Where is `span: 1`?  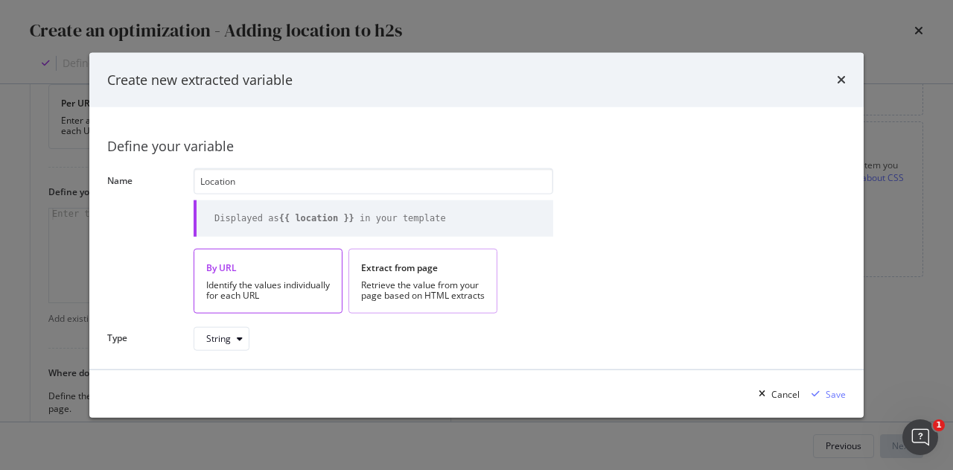 span: 1 is located at coordinates (939, 425).